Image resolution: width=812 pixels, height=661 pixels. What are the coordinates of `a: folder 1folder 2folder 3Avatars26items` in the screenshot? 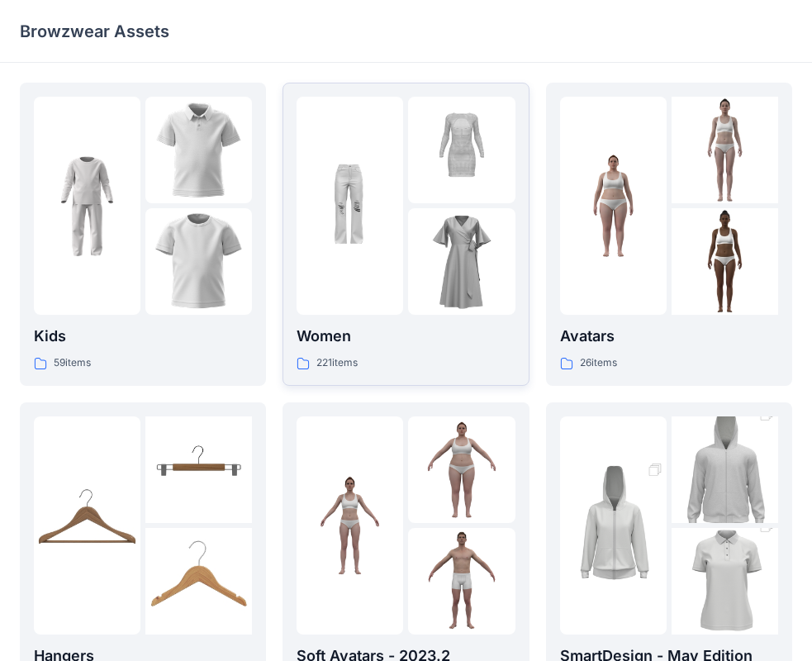 It's located at (669, 233).